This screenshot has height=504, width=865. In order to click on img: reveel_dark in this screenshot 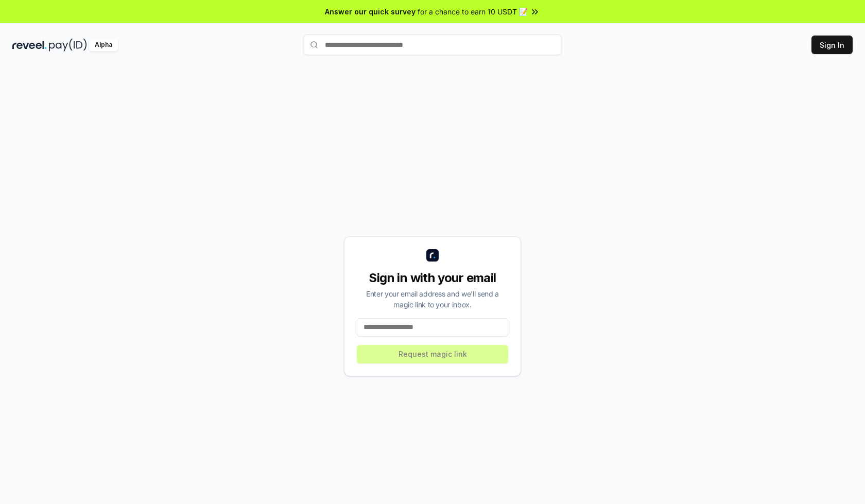, I will do `click(29, 45)`.